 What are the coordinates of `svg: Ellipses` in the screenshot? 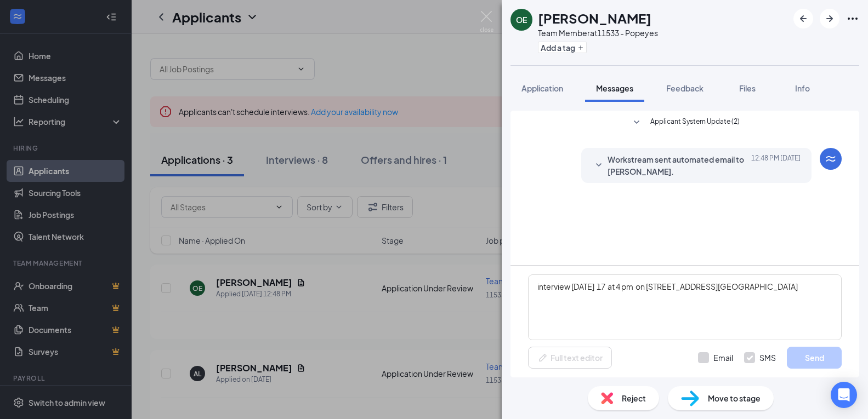 It's located at (853, 18).